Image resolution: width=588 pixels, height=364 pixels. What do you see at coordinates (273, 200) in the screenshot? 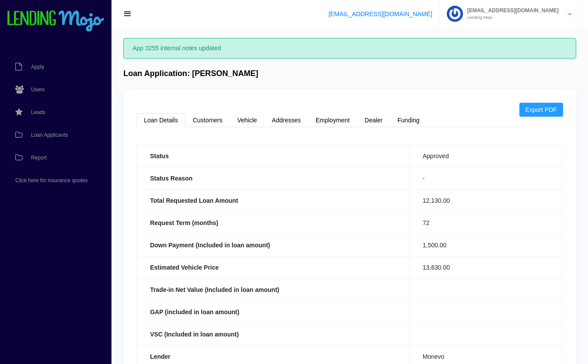
I see `th: Total Requested Loan Amount` at bounding box center [273, 200].